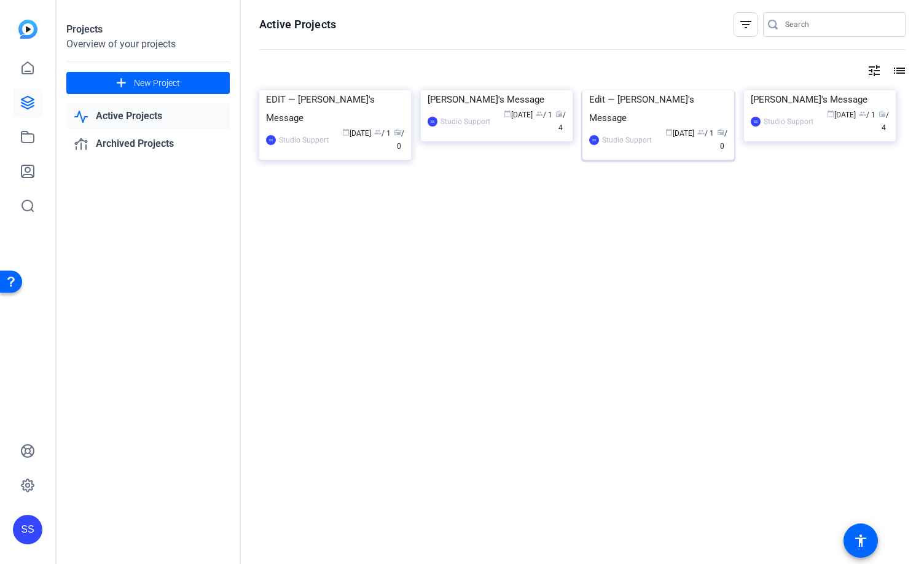 Image resolution: width=924 pixels, height=564 pixels. Describe the element at coordinates (121, 83) in the screenshot. I see `mat-icon: add` at that location.